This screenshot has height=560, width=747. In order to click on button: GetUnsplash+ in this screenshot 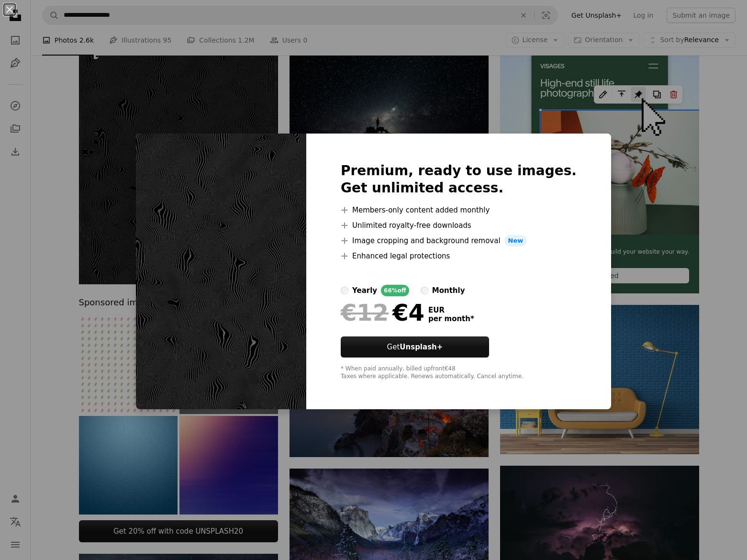, I will do `click(415, 347)`.